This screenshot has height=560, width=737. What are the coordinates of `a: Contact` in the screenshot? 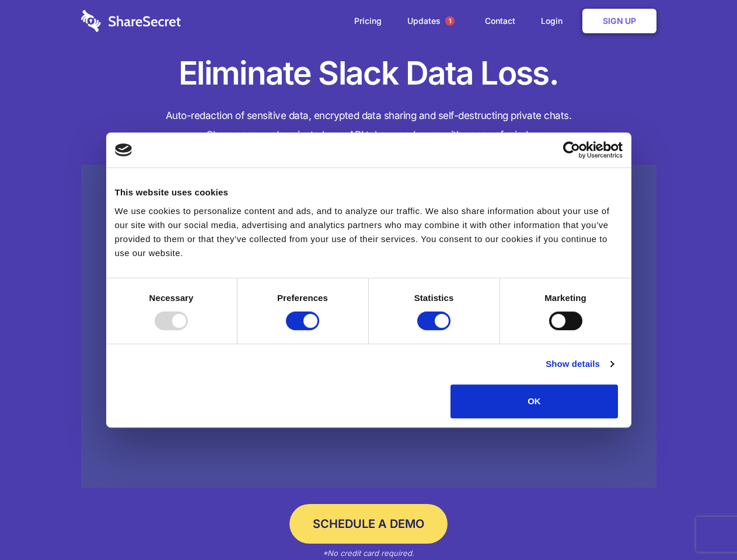 It's located at (500, 21).